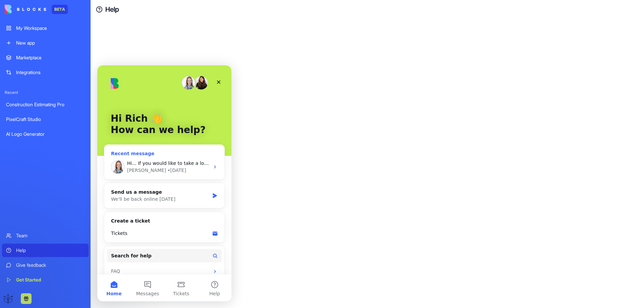 The height and width of the screenshot is (308, 644). What do you see at coordinates (104, 17) in the screenshot?
I see `img: Profile image for Shelly` at bounding box center [104, 17].